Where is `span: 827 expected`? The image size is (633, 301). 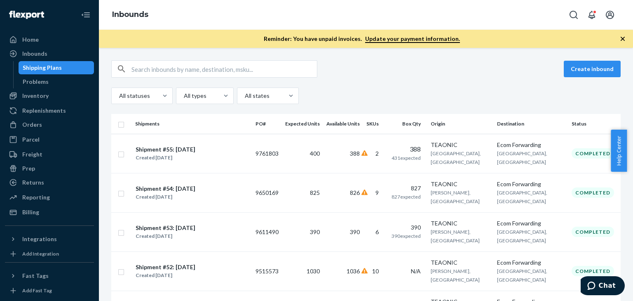 span: 827 expected is located at coordinates (406, 196).